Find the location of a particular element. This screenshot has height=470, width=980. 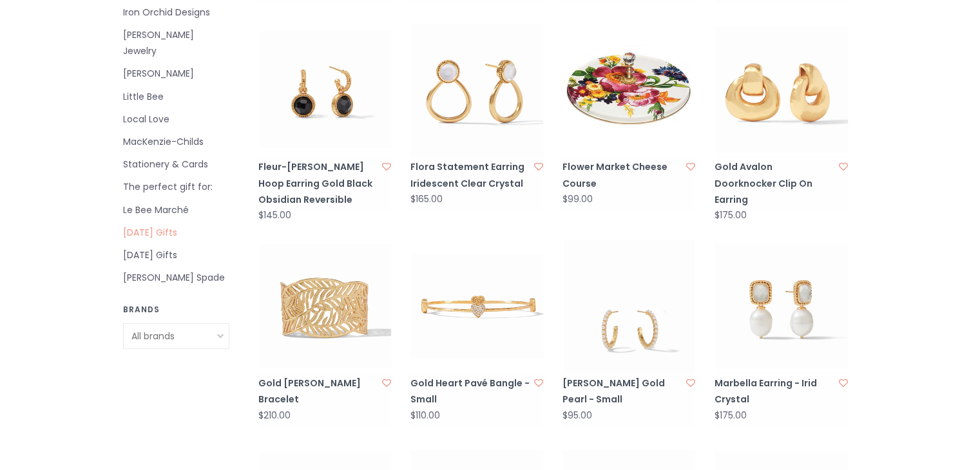

img: MacKenzie-Childs Flower Market Cheese Course is located at coordinates (629, 89).